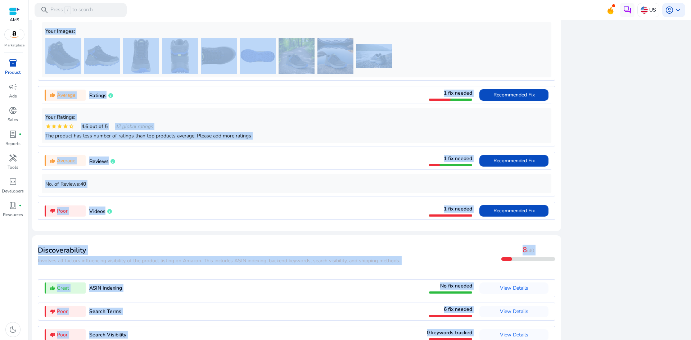 This screenshot has width=691, height=340. Describe the element at coordinates (296, 184) in the screenshot. I see `p: No. of Reviews:` at that location.